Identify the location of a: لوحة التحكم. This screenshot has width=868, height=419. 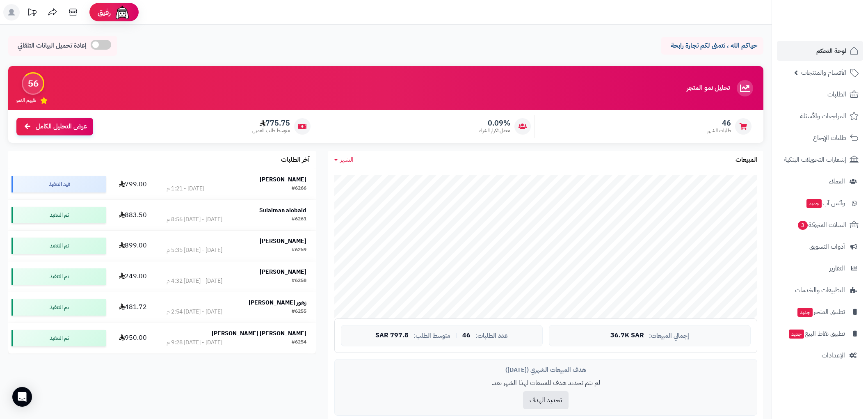
(820, 51).